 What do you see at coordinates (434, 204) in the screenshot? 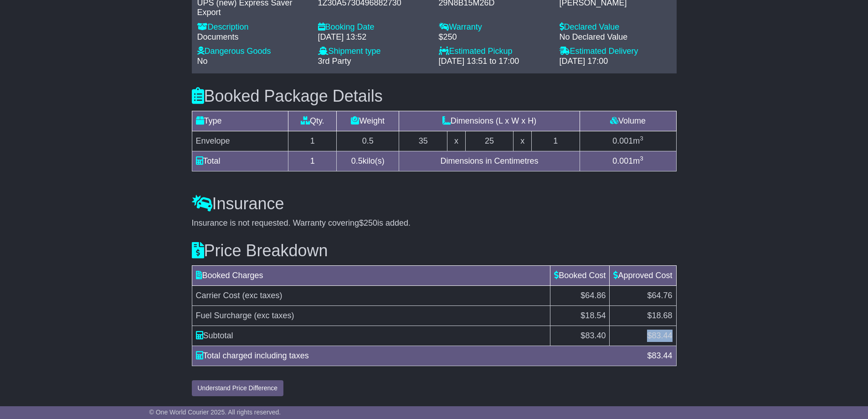
I see `h3: Insurance` at bounding box center [434, 204].